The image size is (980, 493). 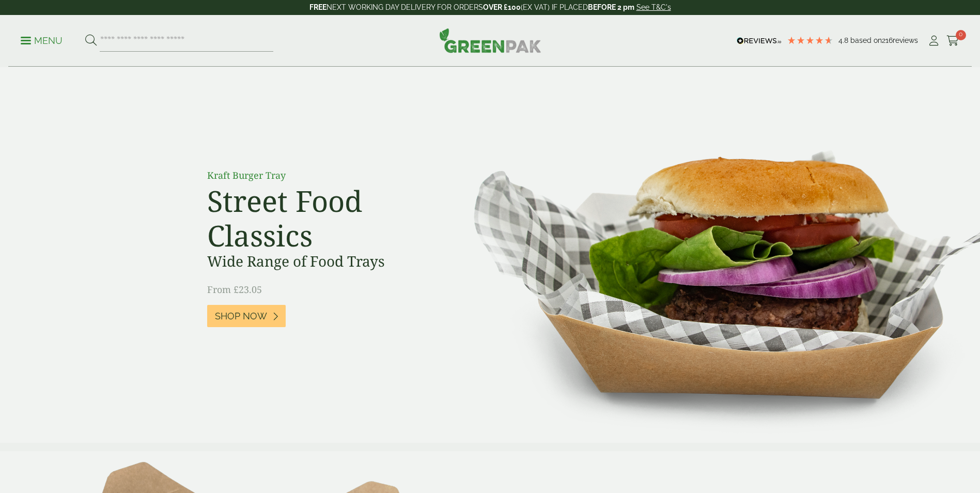 I want to click on img: GreenPak Supplies, so click(x=490, y=40).